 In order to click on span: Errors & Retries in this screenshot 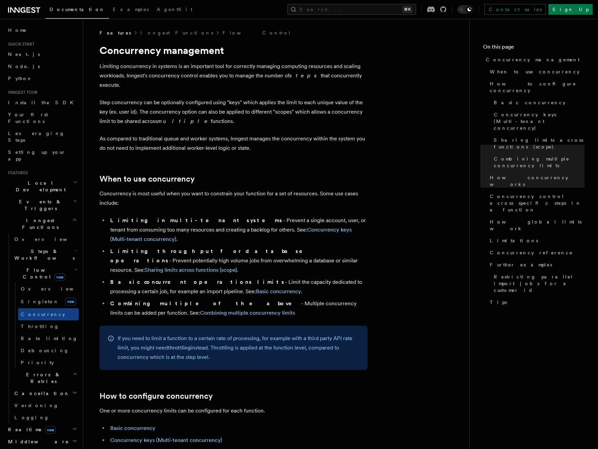, I will do `click(42, 378)`.